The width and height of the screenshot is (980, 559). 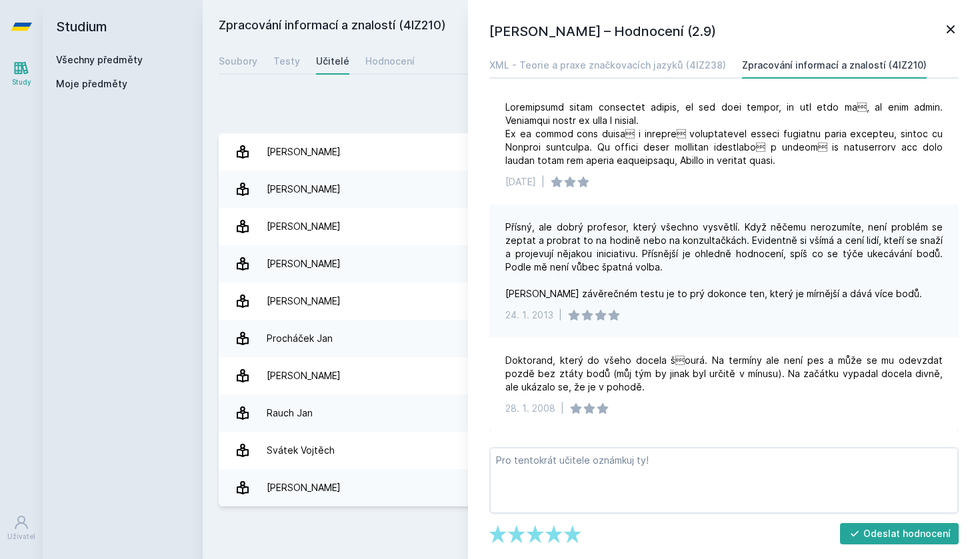 I want to click on div: 24. 1. 2013, so click(x=529, y=315).